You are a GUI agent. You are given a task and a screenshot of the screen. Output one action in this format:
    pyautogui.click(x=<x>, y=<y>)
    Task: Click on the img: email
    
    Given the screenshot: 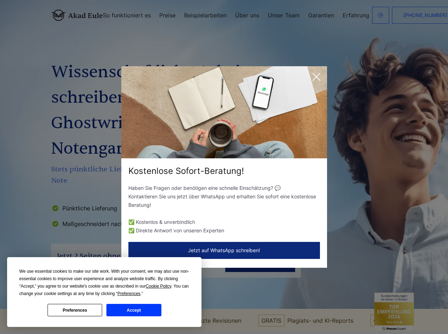 What is the action you would take?
    pyautogui.click(x=381, y=15)
    